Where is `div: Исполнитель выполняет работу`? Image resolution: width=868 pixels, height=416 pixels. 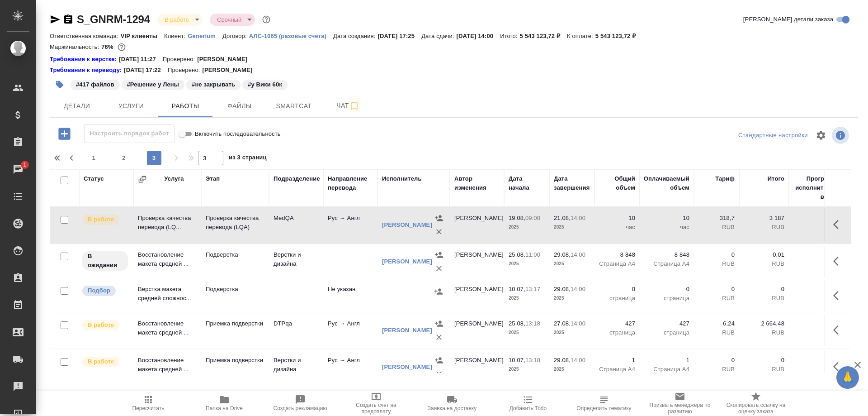
div: Исполнитель выполняет работу is located at coordinates (105, 219).